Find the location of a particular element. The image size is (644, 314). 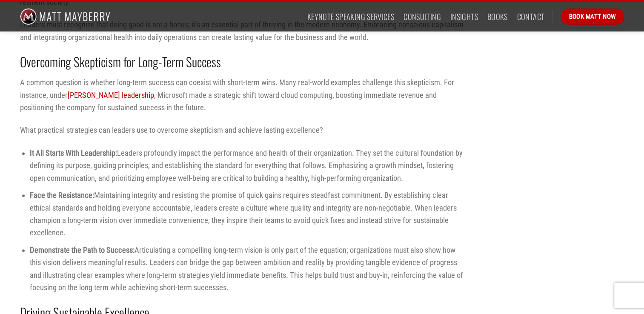

span: Book Matt Now is located at coordinates (592, 17).